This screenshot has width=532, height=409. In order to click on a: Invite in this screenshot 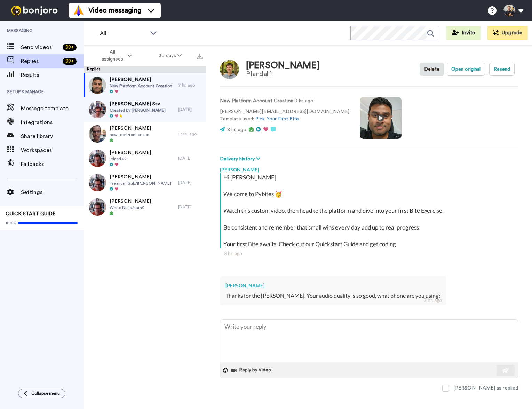, I will do `click(464, 33)`.